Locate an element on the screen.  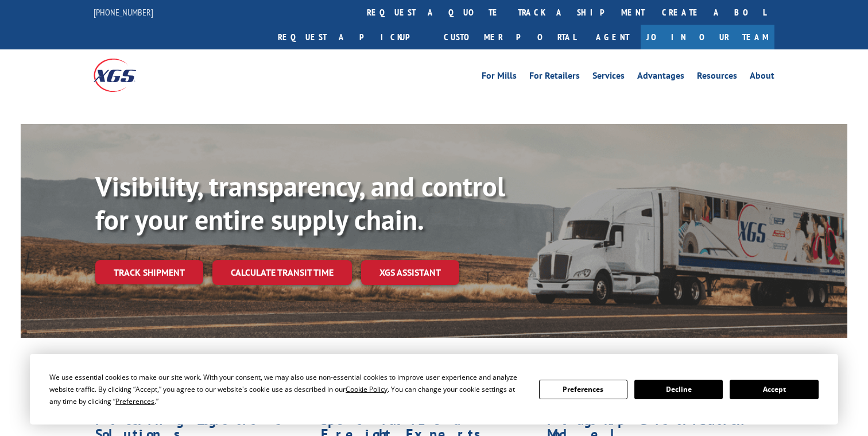
a: Services is located at coordinates (609, 78).